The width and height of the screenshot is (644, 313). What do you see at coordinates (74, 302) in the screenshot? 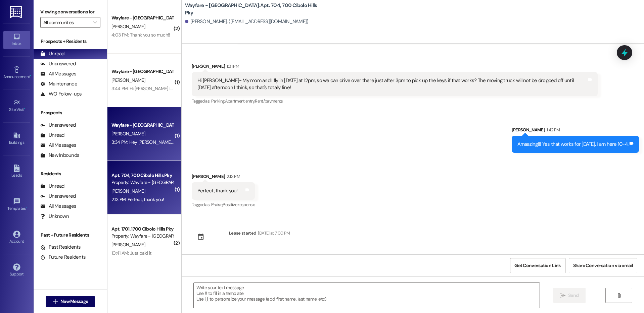
I see `span: New Message` at bounding box center [74, 302].